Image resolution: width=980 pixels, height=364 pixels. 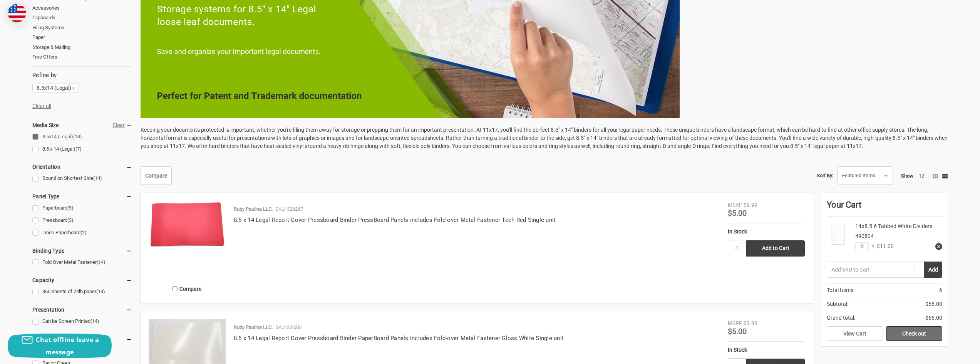 What do you see at coordinates (82, 149) in the screenshot?
I see `a: 8.5 x 14 (Legal)` at bounding box center [82, 149].